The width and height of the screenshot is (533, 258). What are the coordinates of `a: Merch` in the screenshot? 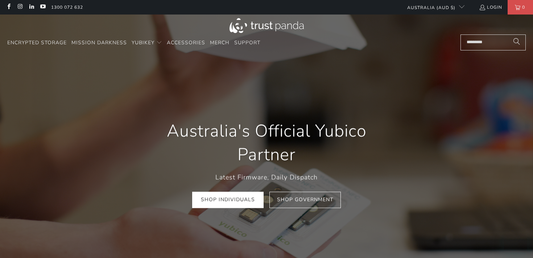 It's located at (220, 43).